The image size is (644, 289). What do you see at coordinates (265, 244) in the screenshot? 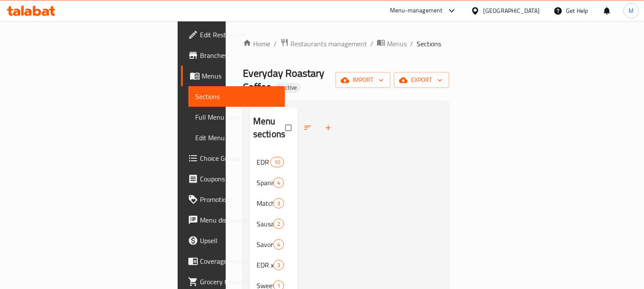
I see `span: Savory Puffs & Pasties` at bounding box center [265, 244].